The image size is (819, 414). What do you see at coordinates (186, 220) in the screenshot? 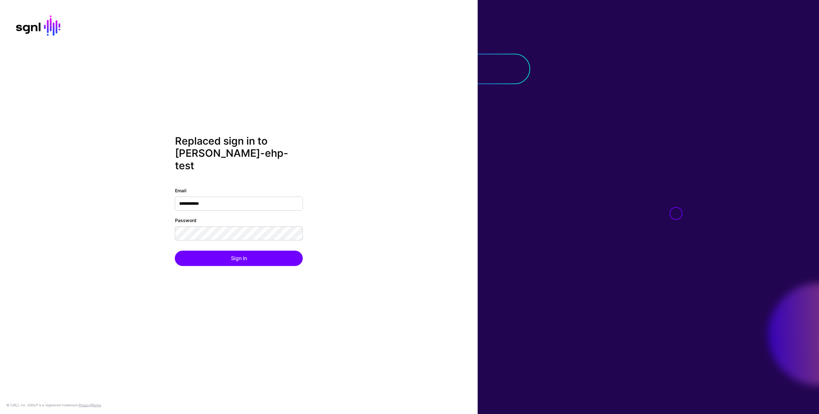
I see `label: Password` at bounding box center [186, 220].